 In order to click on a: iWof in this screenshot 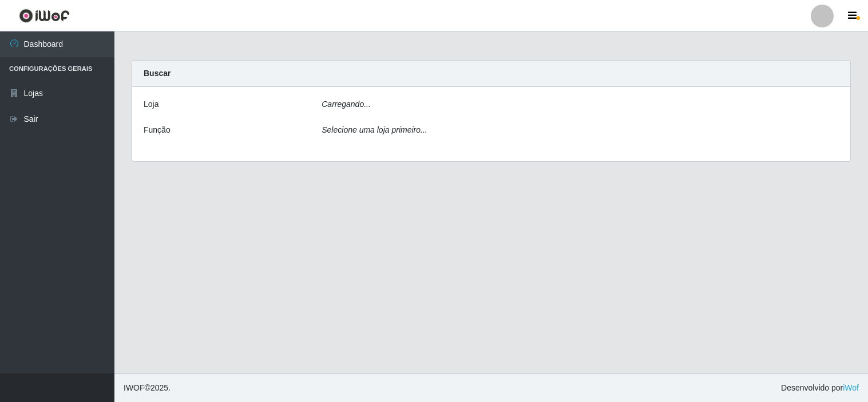, I will do `click(851, 388)`.